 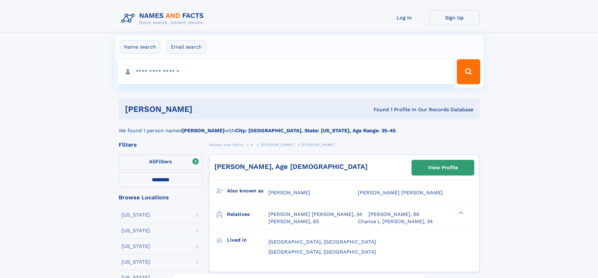 I want to click on a: Names and Facts, so click(x=226, y=145).